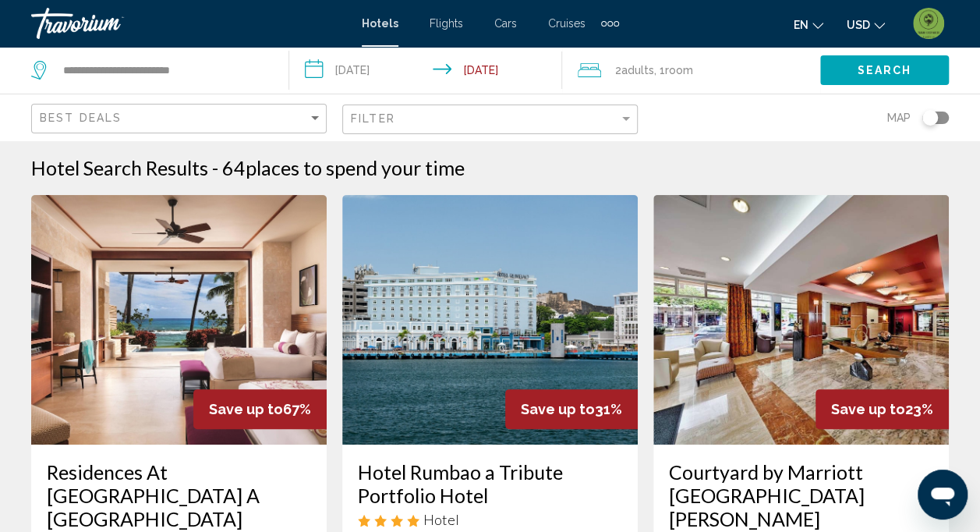 The width and height of the screenshot is (980, 532). What do you see at coordinates (490, 519) in the screenshot?
I see `div: 4 star Hotel` at bounding box center [490, 519].